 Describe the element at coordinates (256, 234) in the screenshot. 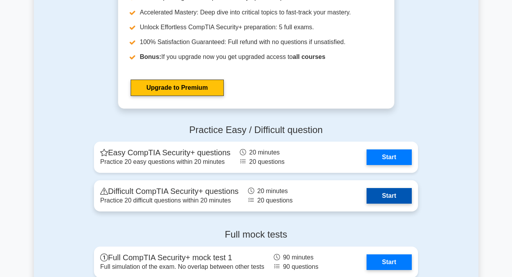

I see `h4: Full mock tests` at that location.